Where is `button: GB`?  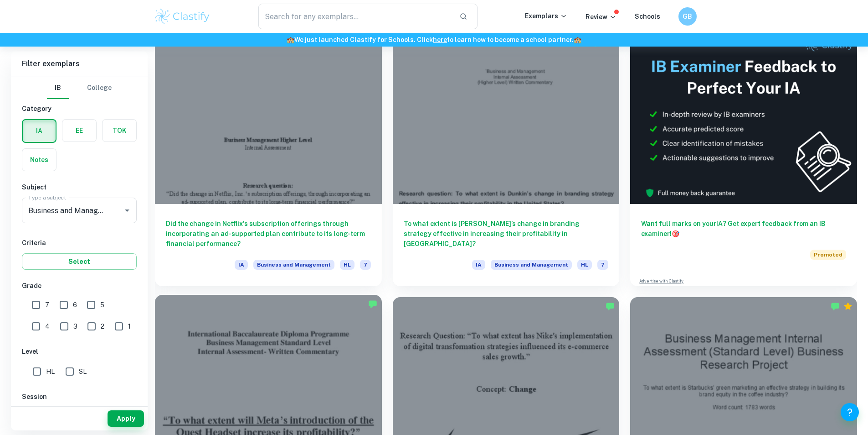
button: GB is located at coordinates (688, 16).